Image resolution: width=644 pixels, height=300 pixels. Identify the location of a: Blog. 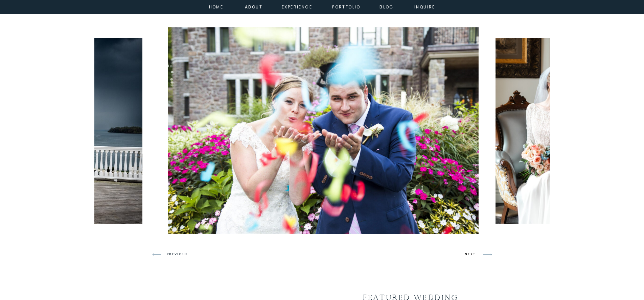
(387, 7).